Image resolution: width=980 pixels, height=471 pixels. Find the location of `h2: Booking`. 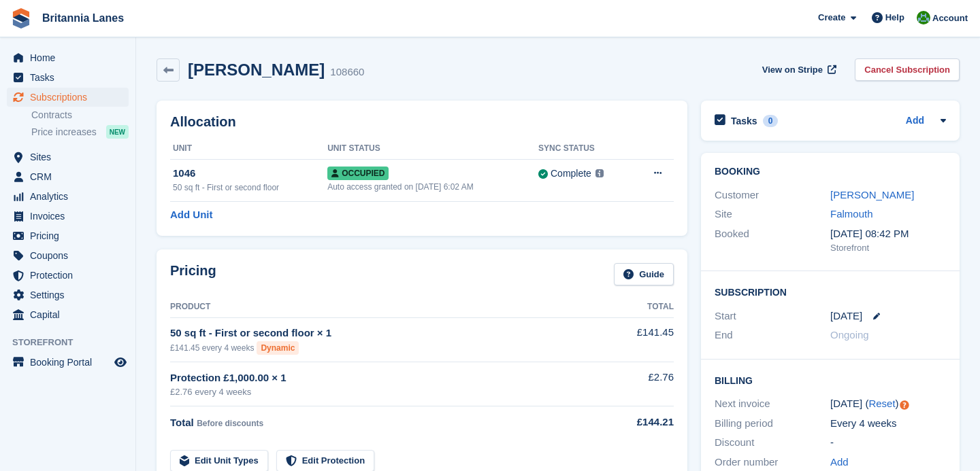

h2: Booking is located at coordinates (830, 172).